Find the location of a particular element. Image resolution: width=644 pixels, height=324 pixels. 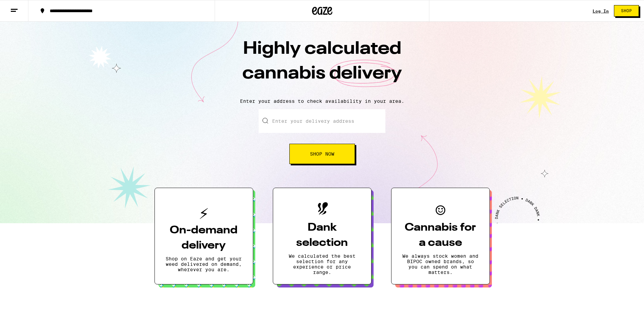

a: Log In is located at coordinates (600, 11).